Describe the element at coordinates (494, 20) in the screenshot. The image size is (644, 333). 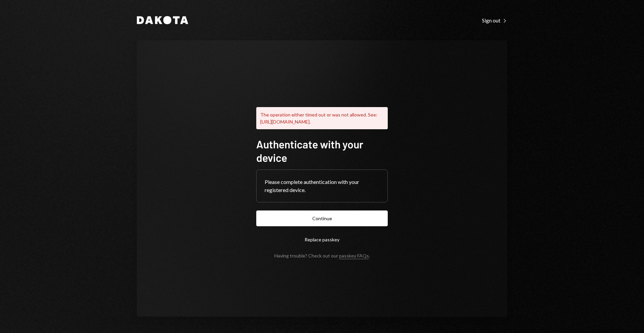
I see `div: Sign out` at that location.